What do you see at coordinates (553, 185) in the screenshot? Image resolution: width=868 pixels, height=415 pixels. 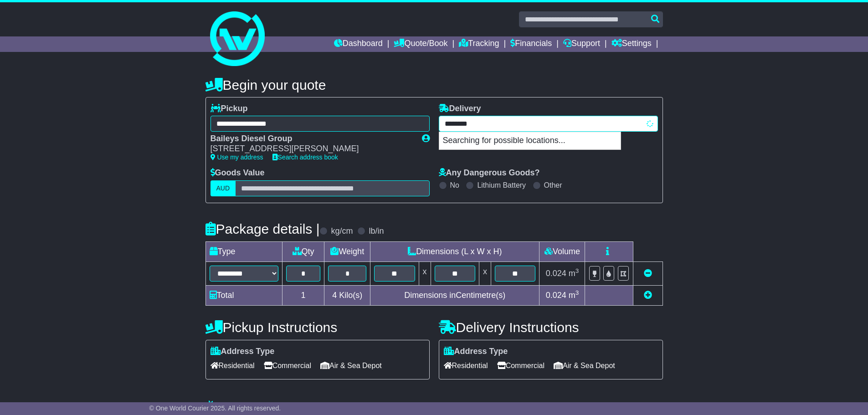 I see `label: Other` at bounding box center [553, 185].